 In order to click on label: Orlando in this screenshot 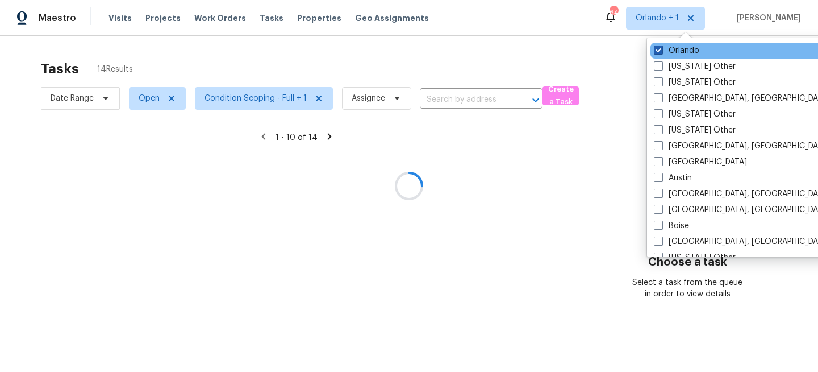, I will do `click(677, 51)`.